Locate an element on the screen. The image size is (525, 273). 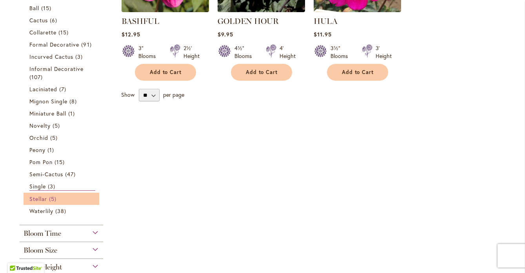
span: Mignon Single is located at coordinates (49, 101).